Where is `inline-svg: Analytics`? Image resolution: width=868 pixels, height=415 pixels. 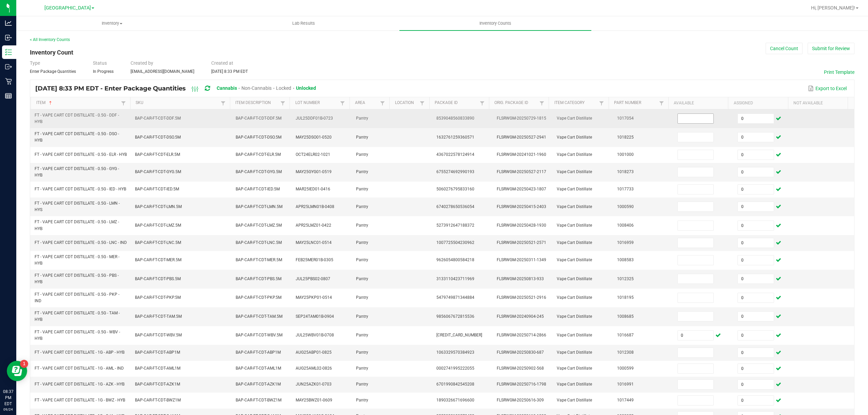
inline-svg: Analytics is located at coordinates (8, 23).